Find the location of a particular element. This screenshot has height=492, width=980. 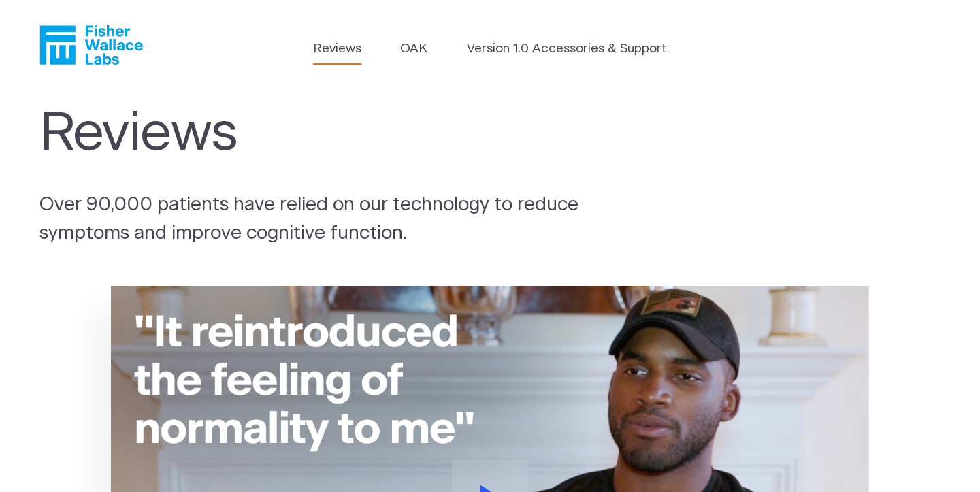

a: Fisher Wallace is located at coordinates (92, 45).